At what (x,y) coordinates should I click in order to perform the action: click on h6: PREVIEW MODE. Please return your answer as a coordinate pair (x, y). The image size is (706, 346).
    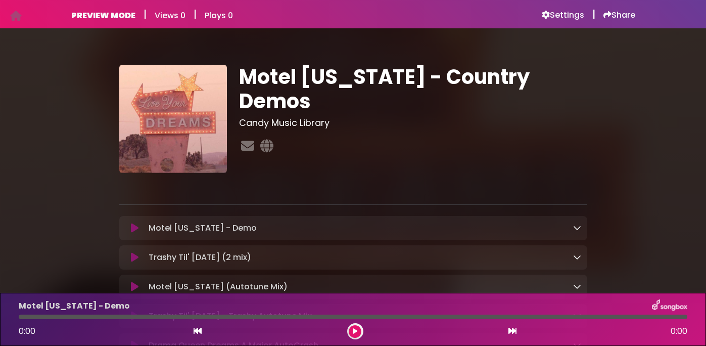
    Looking at the image, I should click on (103, 15).